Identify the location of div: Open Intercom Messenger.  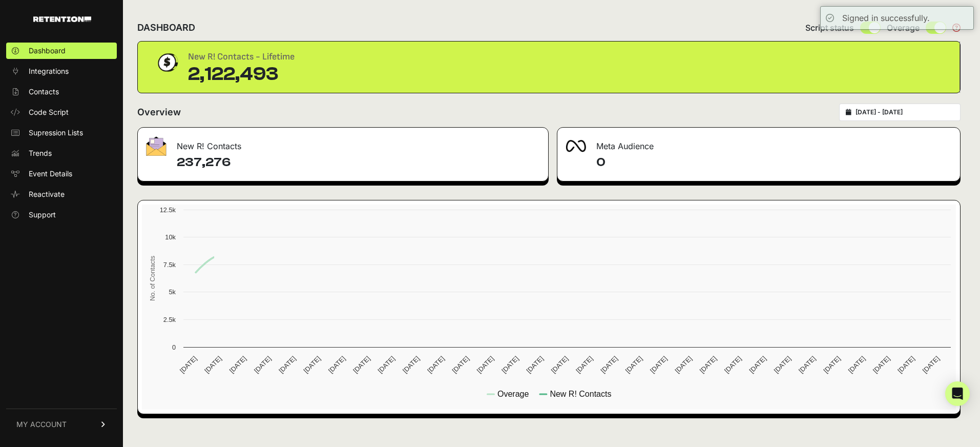
(957, 393).